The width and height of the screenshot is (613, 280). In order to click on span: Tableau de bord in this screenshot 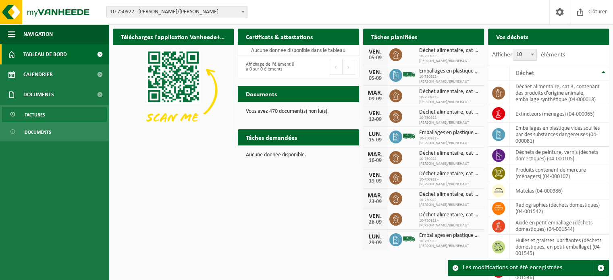, I will do `click(45, 54)`.